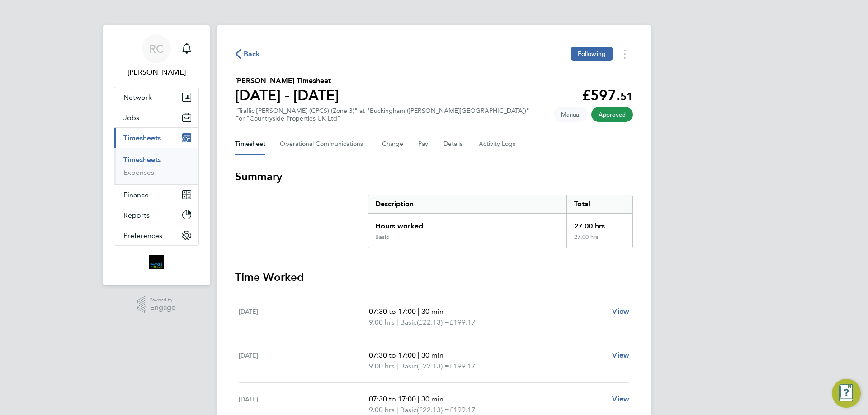 This screenshot has width=868, height=415. I want to click on div: Summary, so click(500, 222).